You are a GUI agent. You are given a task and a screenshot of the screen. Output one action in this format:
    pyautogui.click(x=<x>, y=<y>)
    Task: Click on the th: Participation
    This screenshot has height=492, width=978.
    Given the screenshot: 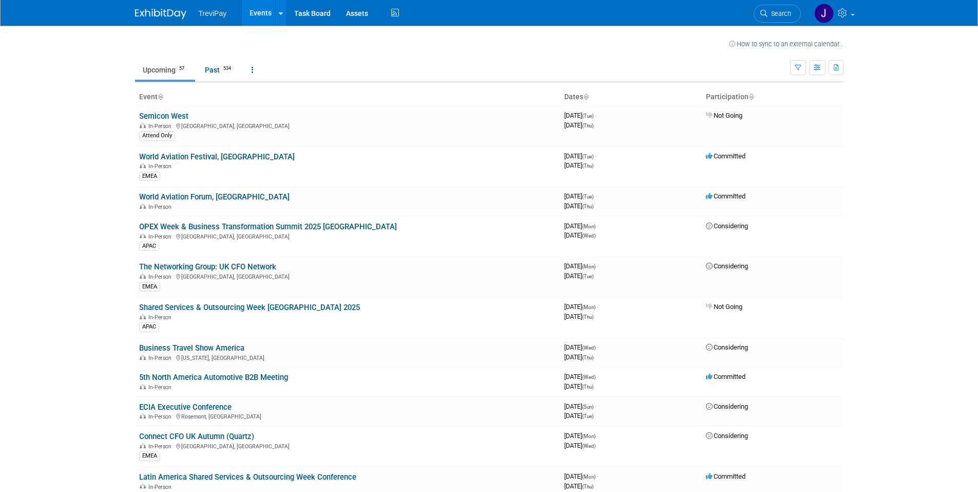 What is the action you would take?
    pyautogui.click(x=773, y=97)
    